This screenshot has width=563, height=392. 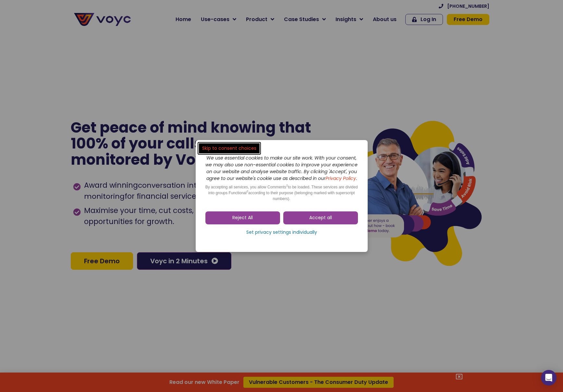 What do you see at coordinates (321, 218) in the screenshot?
I see `span: Accept all` at bounding box center [321, 218].